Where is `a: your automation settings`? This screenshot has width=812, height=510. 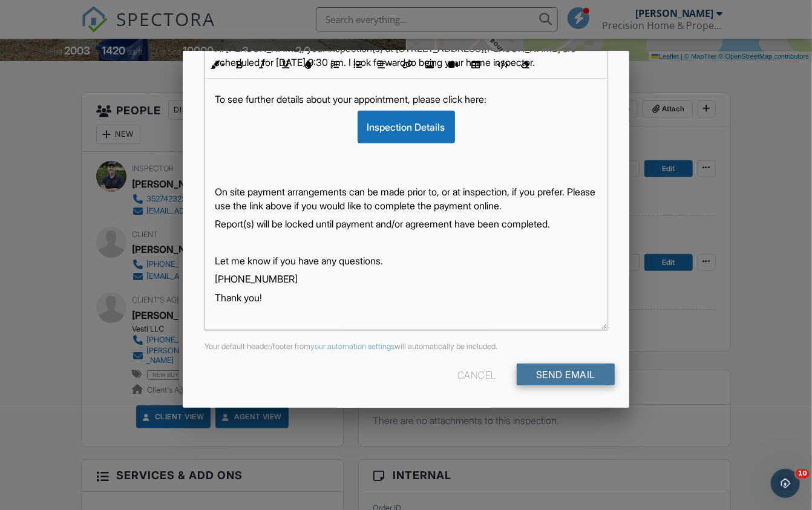 a: your automation settings is located at coordinates (352, 346).